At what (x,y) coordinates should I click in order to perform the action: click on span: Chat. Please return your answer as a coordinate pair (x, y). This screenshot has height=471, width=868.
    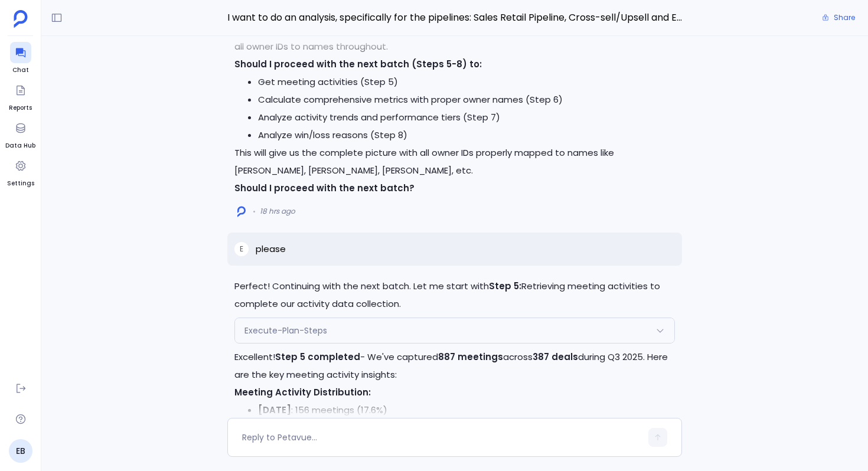
    Looking at the image, I should click on (21, 70).